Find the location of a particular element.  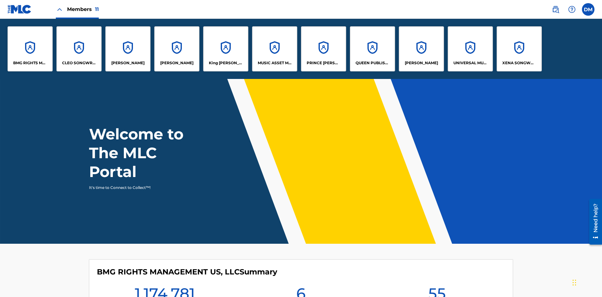

a: AccountsBMG RIGHTS MANAGEMENT US, LLC is located at coordinates (30, 49).